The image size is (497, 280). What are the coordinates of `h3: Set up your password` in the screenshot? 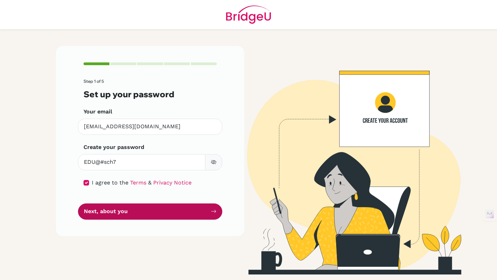 It's located at (150, 94).